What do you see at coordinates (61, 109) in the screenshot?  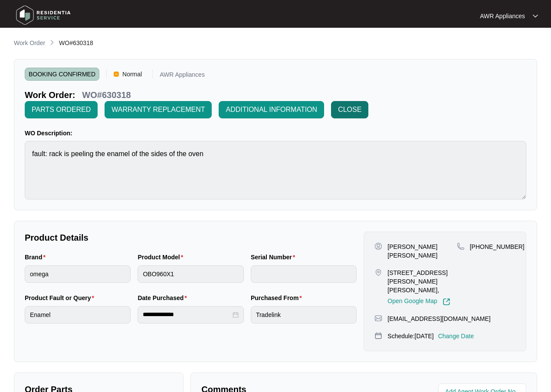 I see `button: PARTS ORDERED` at bounding box center [61, 109].